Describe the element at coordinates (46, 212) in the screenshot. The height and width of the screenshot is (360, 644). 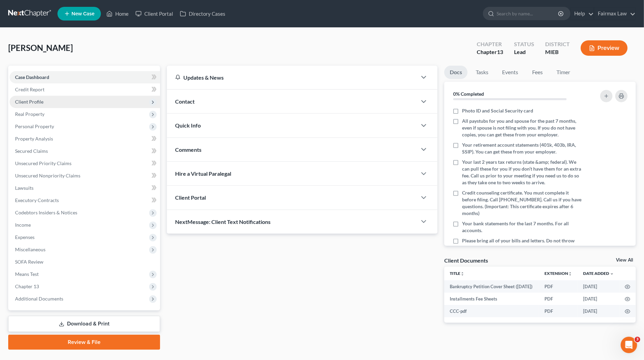
I see `span: Codebtors Insiders & Notices` at that location.